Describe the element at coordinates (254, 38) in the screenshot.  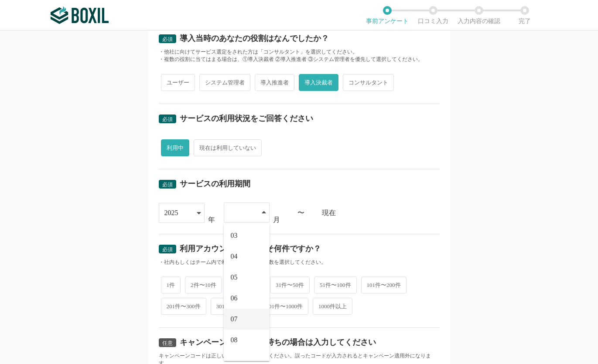
I see `div: 導入当時のあなたの役割はなんでしたか？` at that location.